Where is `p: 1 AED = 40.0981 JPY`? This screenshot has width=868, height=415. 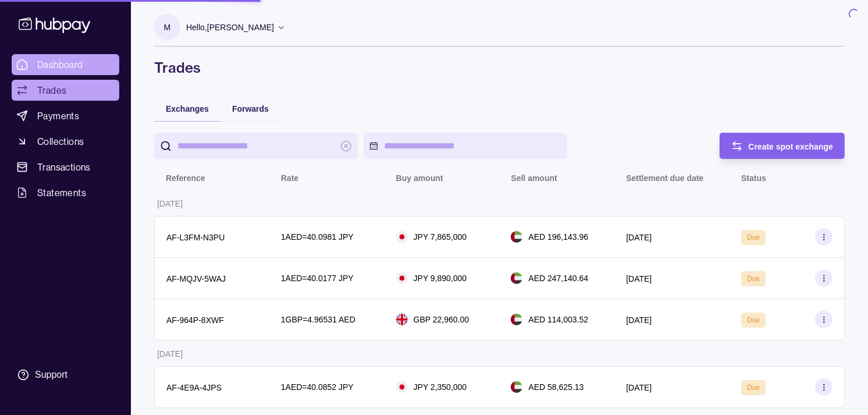 p: 1 AED = 40.0981 JPY is located at coordinates (317, 237).